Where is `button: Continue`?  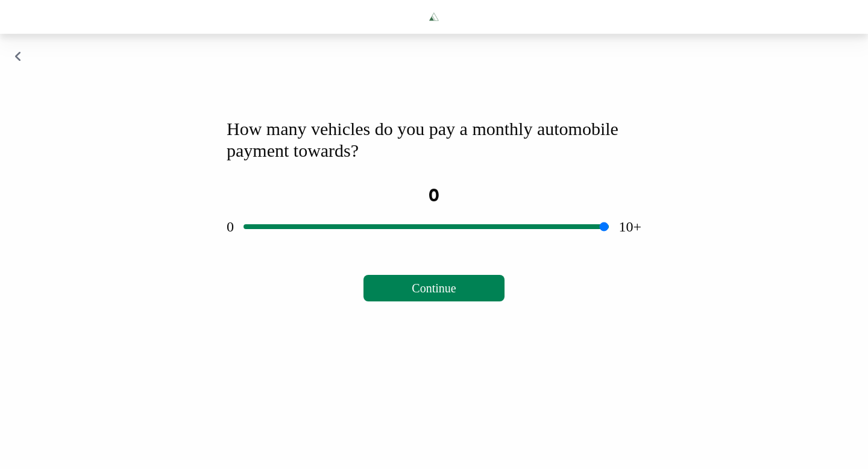 button: Continue is located at coordinates (434, 288).